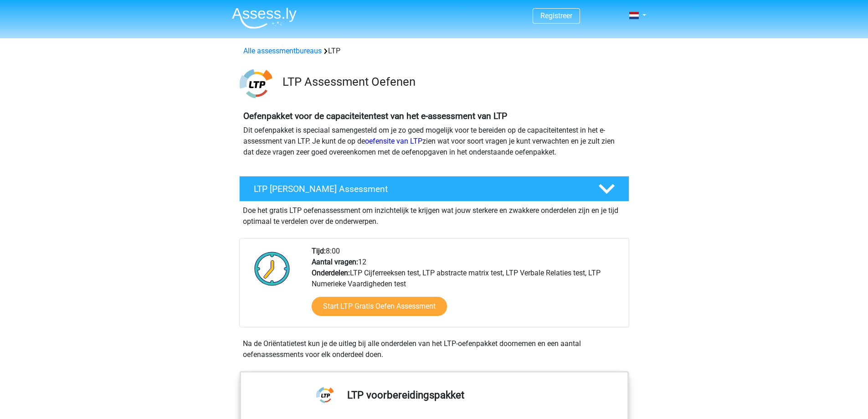 This screenshot has width=868, height=419. I want to click on p: Dit oefenpakket is speciaal samengesteld om je zo goed mogelijk voor te bereiden op de capaciteit..., so click(434, 141).